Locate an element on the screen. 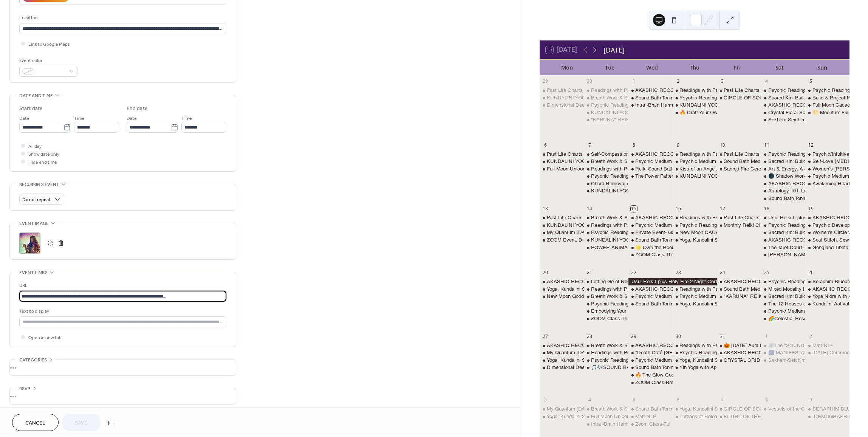 Image resolution: width=868 pixels, height=437 pixels. div: Embodying Your Own Energy Mediation with Valeri is located at coordinates (606, 311).